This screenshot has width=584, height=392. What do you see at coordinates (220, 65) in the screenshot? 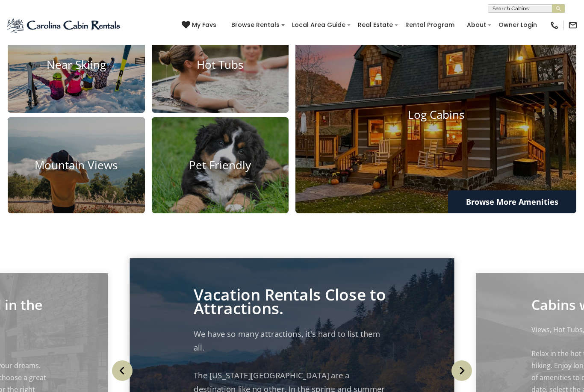
I see `h4: Hot Tubs` at bounding box center [220, 65].